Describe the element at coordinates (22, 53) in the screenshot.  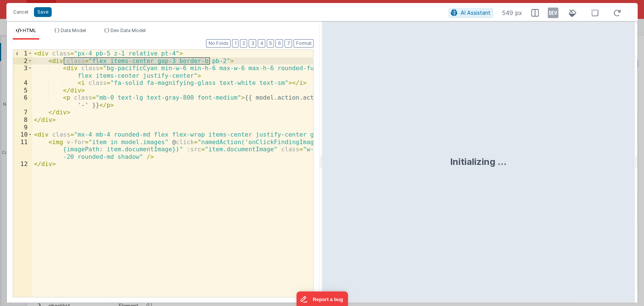
I see `div: 1` at that location.